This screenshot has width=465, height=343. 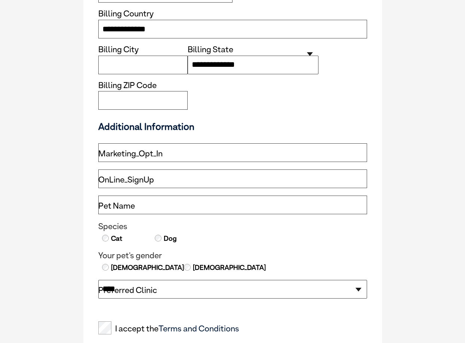 I want to click on label: Billing State, so click(x=210, y=49).